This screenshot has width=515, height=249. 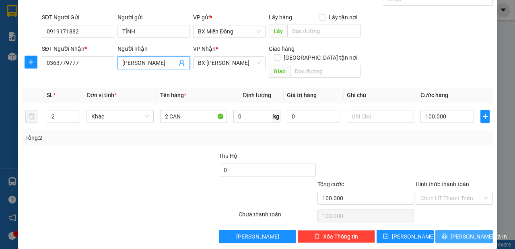 What do you see at coordinates (205, 49) in the screenshot?
I see `span: VP Nhận` at bounding box center [205, 49].